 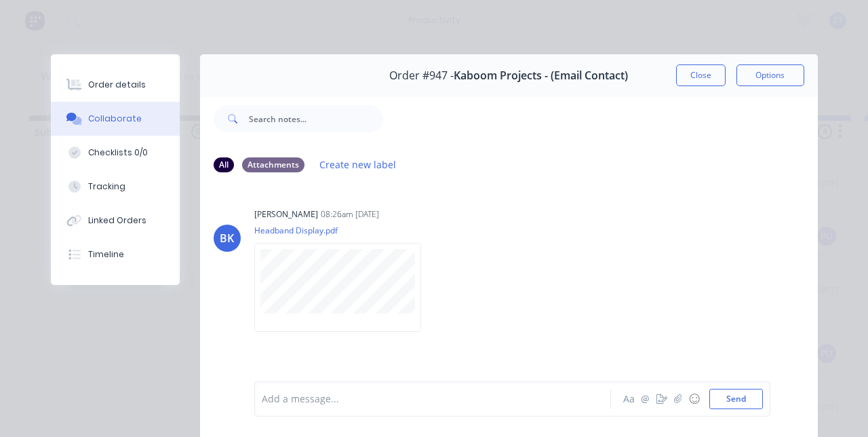 What do you see at coordinates (107, 187) in the screenshot?
I see `div: Tracking` at bounding box center [107, 187].